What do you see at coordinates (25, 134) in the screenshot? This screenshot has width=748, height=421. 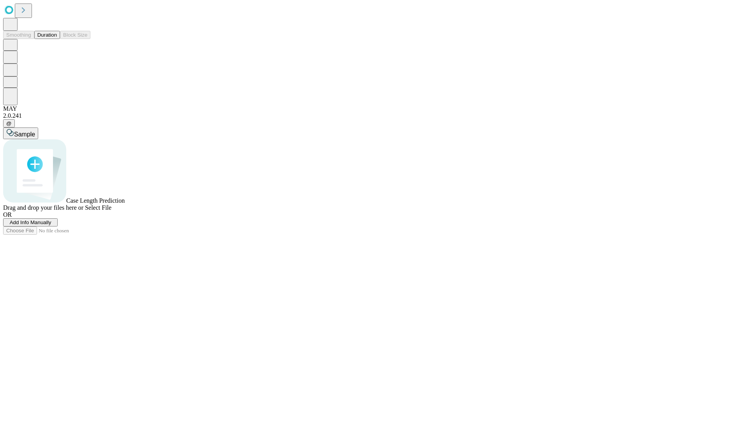 I see `span: Sample` at bounding box center [25, 134].